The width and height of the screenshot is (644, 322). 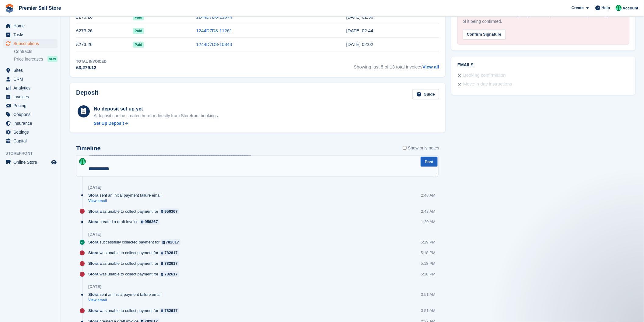 What do you see at coordinates (156, 123) in the screenshot?
I see `a: Set Up Deposit` at bounding box center [156, 123].